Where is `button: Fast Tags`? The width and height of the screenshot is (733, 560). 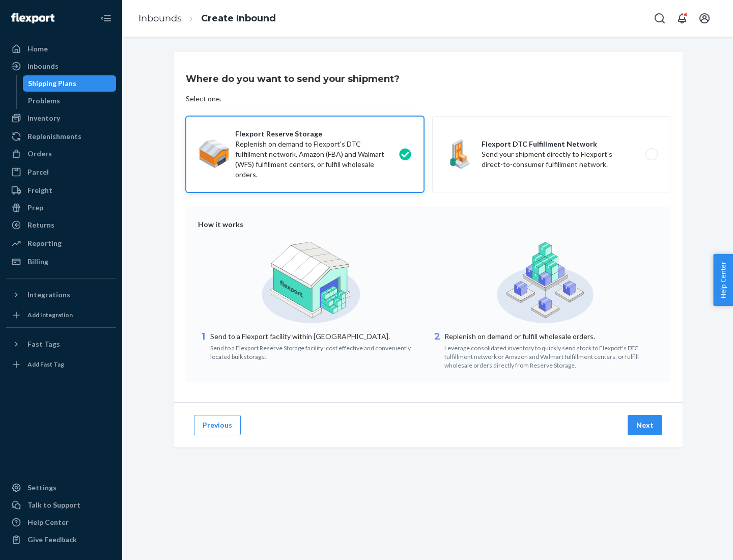 button: Fast Tags is located at coordinates (61, 344).